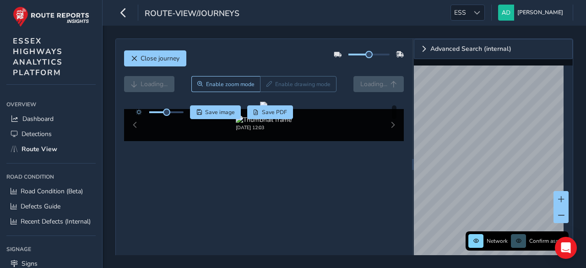 The width and height of the screenshot is (586, 268). What do you see at coordinates (497, 241) in the screenshot?
I see `span: Network` at bounding box center [497, 241].